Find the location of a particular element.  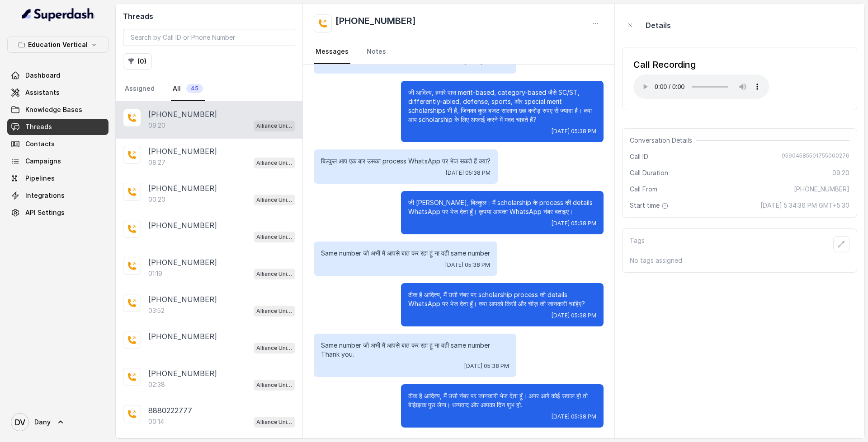

span: Conversation Details is located at coordinates (662, 141).